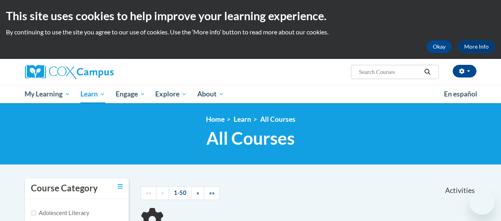 This screenshot has height=221, width=501. I want to click on label: Adolescent Literacy, so click(60, 214).